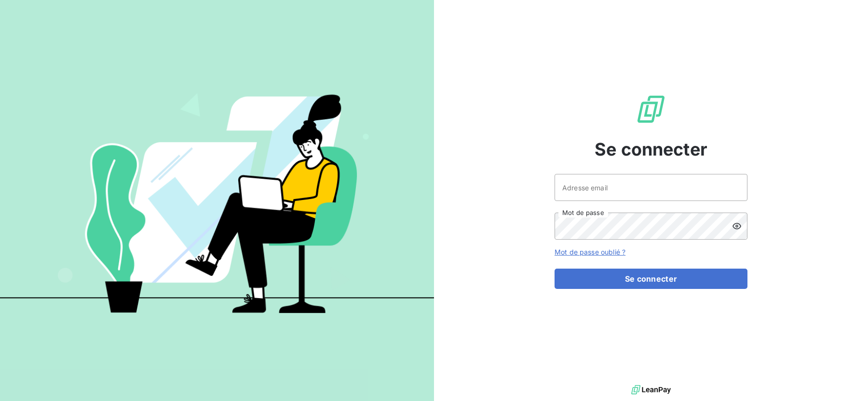  What do you see at coordinates (590, 252) in the screenshot?
I see `a: Mot de passe oublié ?` at bounding box center [590, 252].